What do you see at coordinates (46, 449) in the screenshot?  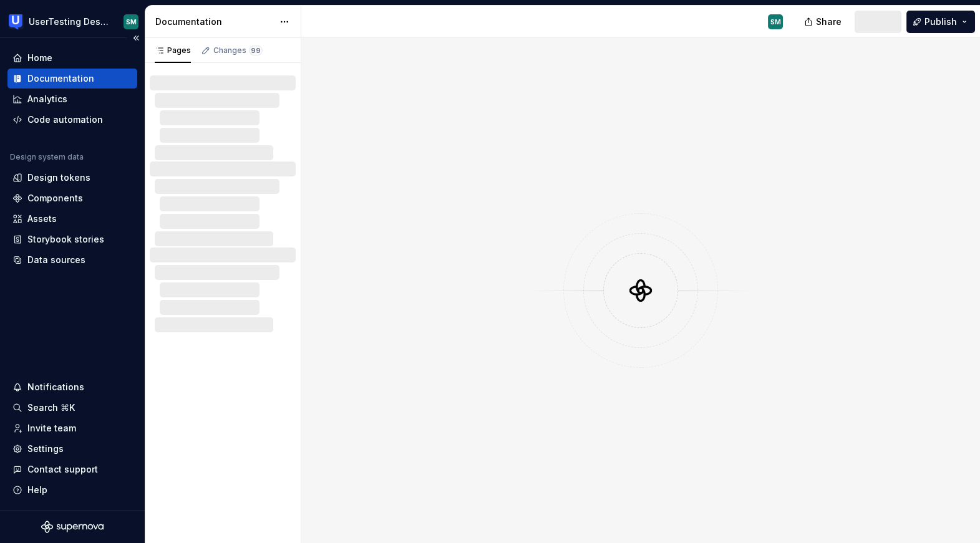 I see `div: Settings` at bounding box center [46, 449].